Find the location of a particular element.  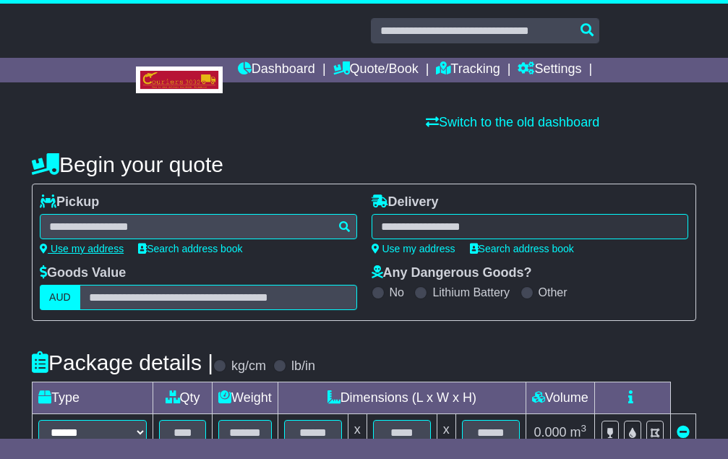

td: Qty is located at coordinates (183, 399).